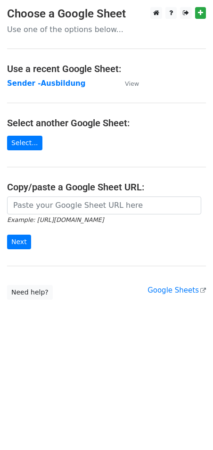 This screenshot has width=213, height=450. I want to click on a: Sender -Ausbildung, so click(46, 83).